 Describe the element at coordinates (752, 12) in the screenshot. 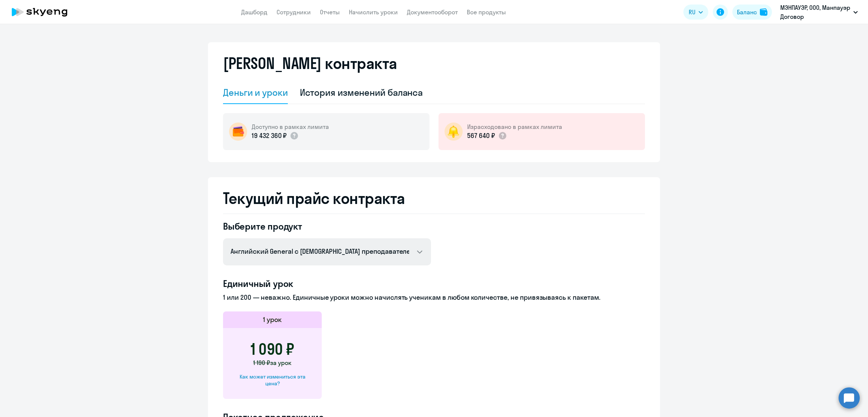

I see `button: Балансbalance` at that location.